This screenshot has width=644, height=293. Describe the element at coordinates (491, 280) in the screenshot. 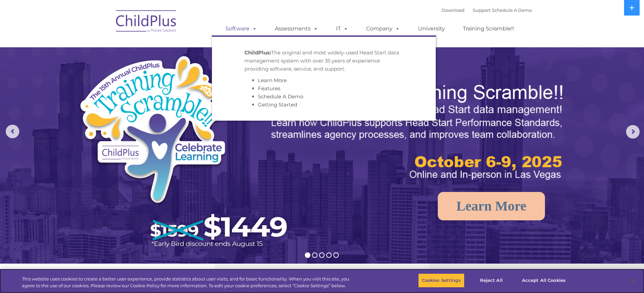

I see `button: Reject All` at that location.